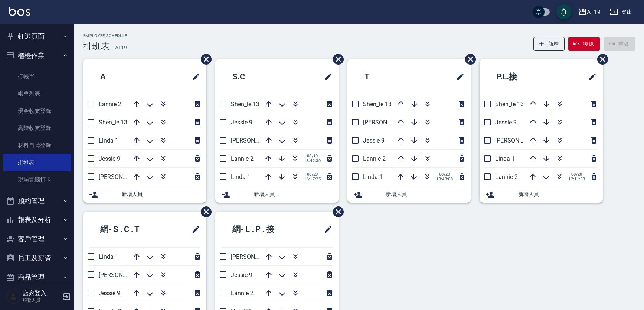 The height and width of the screenshot is (310, 644). What do you see at coordinates (37, 163) in the screenshot?
I see `a: 排班表` at bounding box center [37, 163].